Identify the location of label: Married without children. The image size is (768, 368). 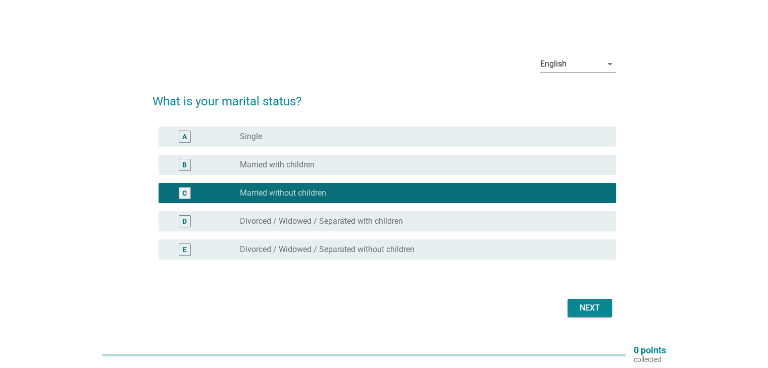
(283, 193).